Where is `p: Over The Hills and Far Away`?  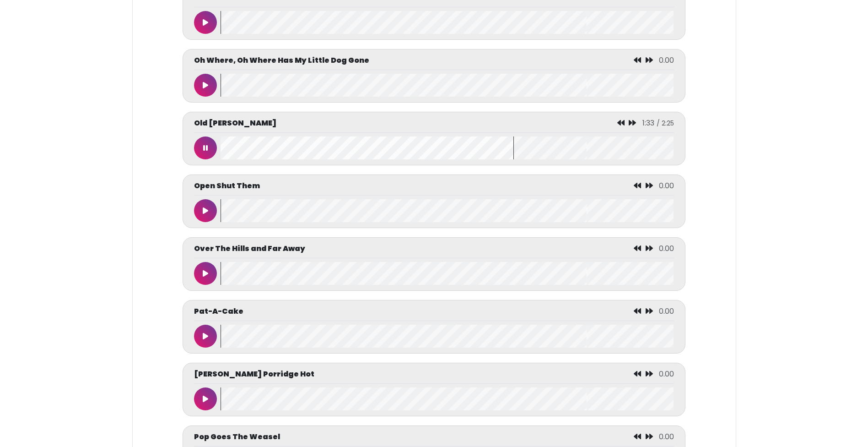
p: Over The Hills and Far Away is located at coordinates (250, 249).